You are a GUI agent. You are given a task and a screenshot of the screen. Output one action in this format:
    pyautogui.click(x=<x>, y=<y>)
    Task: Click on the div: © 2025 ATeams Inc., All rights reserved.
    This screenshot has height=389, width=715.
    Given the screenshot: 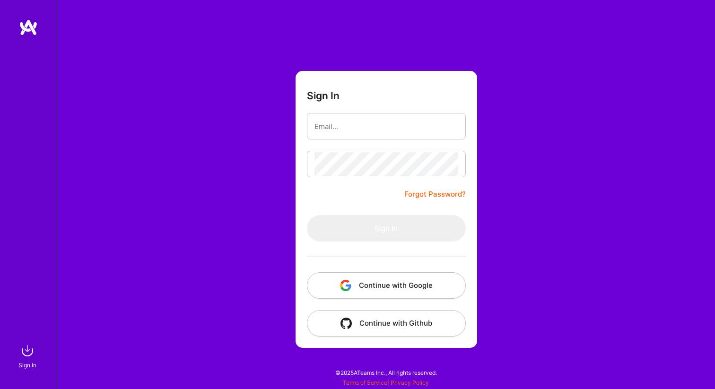 What is the action you would take?
    pyautogui.click(x=386, y=373)
    